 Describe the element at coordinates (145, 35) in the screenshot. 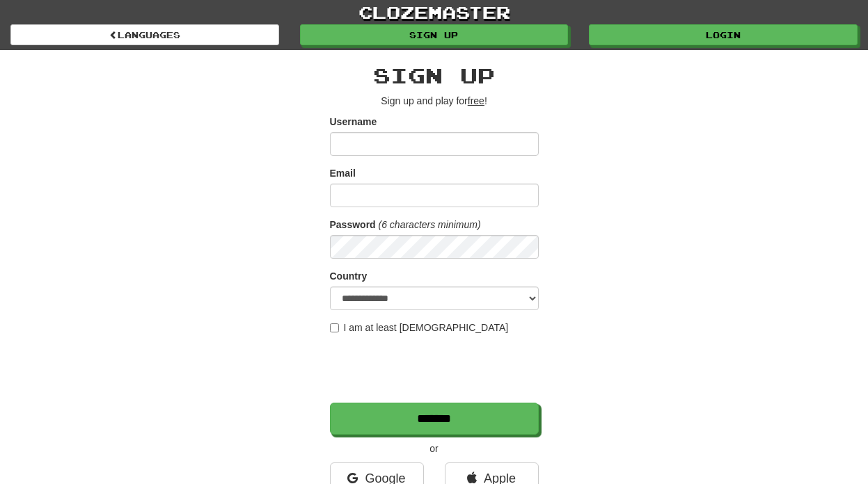

I see `a: Languages` at that location.